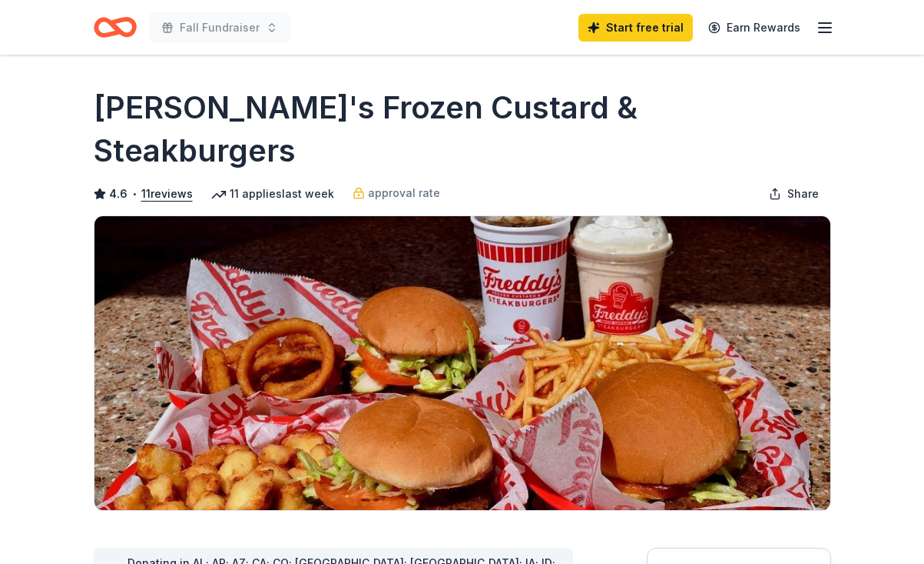  I want to click on span: Share, so click(803, 194).